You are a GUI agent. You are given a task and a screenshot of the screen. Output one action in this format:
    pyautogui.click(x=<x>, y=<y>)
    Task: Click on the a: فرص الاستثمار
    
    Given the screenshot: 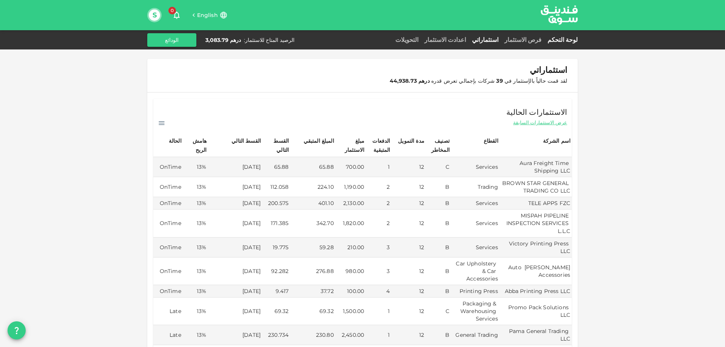 What is the action you would take?
    pyautogui.click(x=523, y=40)
    